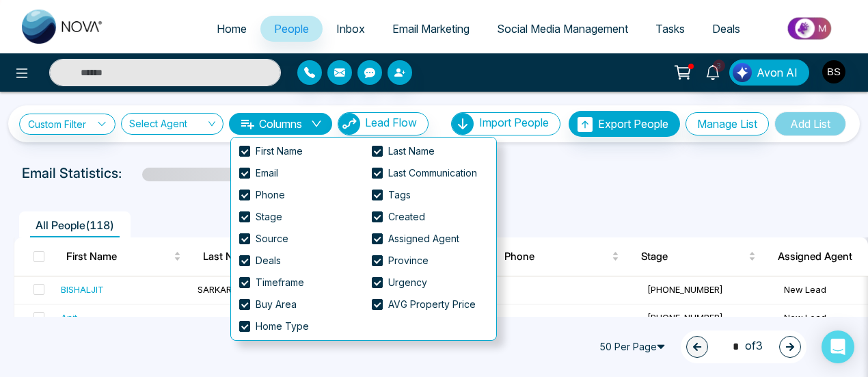 The width and height of the screenshot is (868, 377). What do you see at coordinates (276, 304) in the screenshot?
I see `span: Buy Area` at bounding box center [276, 304].